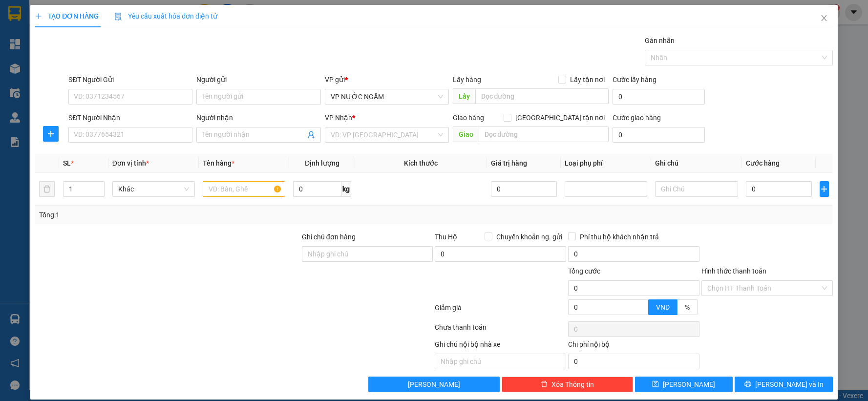 The width and height of the screenshot is (868, 401). Describe the element at coordinates (633, 346) in the screenshot. I see `div: Chi phí nội bộ` at that location.